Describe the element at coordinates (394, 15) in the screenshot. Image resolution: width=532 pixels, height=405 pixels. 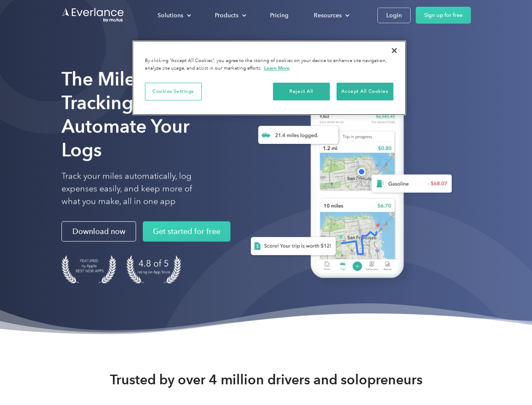
I see `div: Login` at that location.